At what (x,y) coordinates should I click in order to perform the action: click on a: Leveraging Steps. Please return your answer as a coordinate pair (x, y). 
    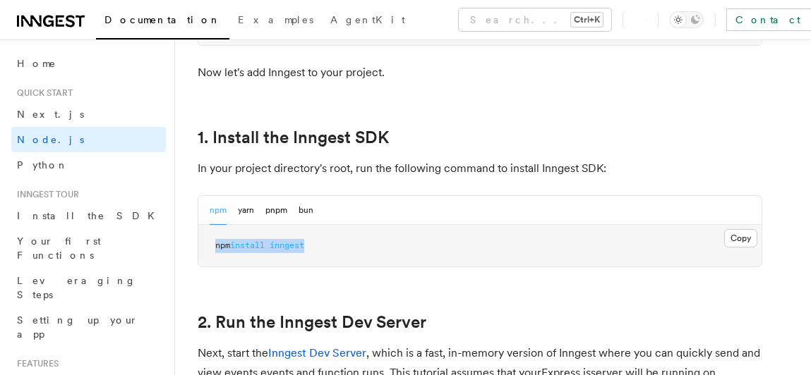
    Looking at the image, I should click on (88, 288).